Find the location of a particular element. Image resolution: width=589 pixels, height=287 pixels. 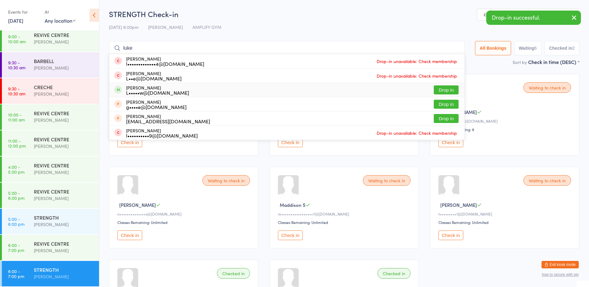

div: 6 is located at coordinates (536, 48).